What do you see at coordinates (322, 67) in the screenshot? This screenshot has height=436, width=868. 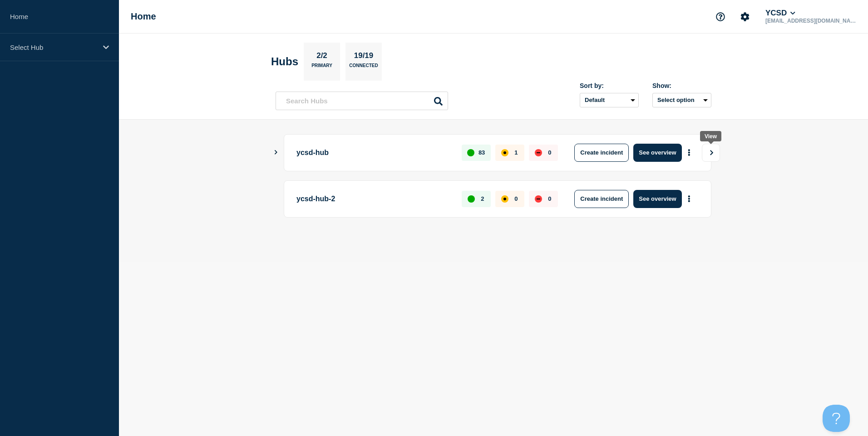 I see `p: Primary` at bounding box center [322, 67].